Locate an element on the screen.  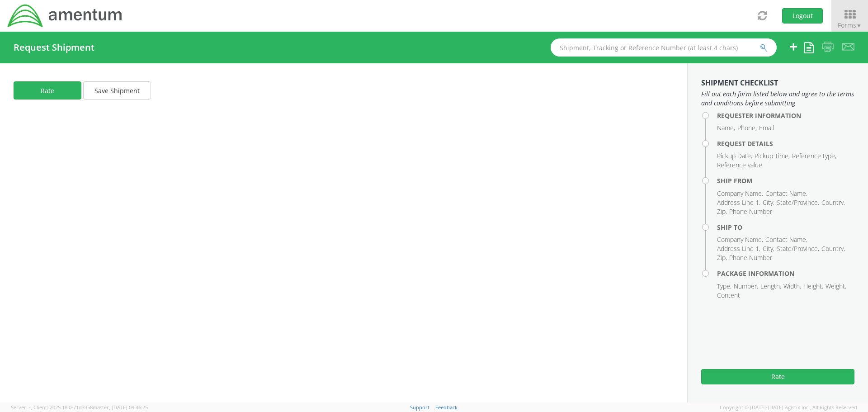
li: Width is located at coordinates (792, 286).